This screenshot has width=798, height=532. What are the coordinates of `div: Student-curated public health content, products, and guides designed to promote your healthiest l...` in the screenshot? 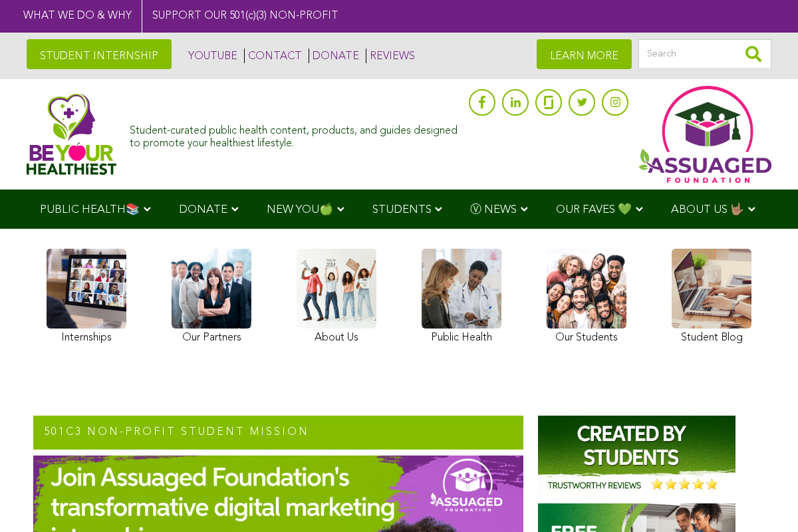 It's located at (296, 135).